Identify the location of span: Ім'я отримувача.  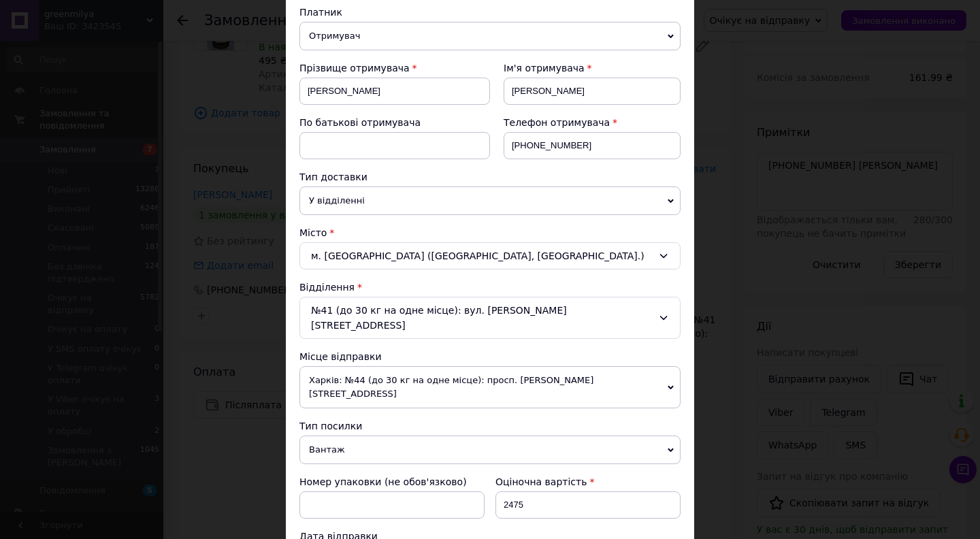
(544, 68).